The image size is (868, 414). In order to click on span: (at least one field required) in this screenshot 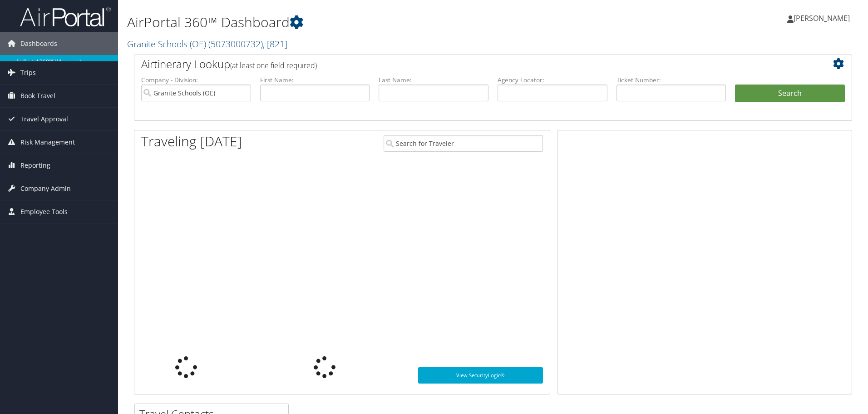, I will do `click(274, 66)`.